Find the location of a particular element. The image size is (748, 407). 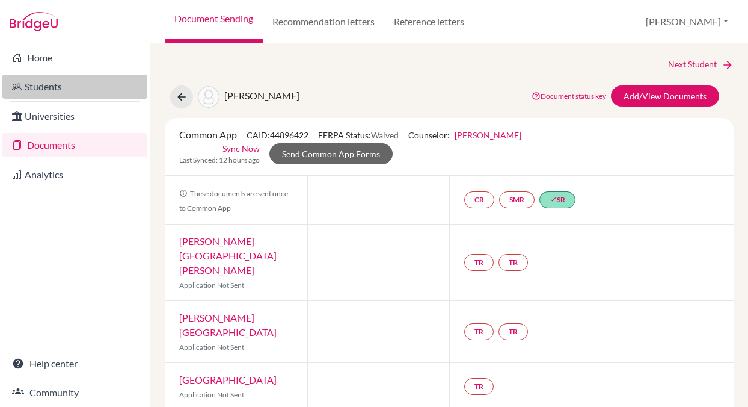

a: Next Student is located at coordinates (701, 64).